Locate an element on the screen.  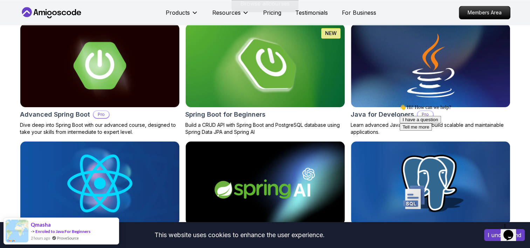
button: Products is located at coordinates (182, 15).